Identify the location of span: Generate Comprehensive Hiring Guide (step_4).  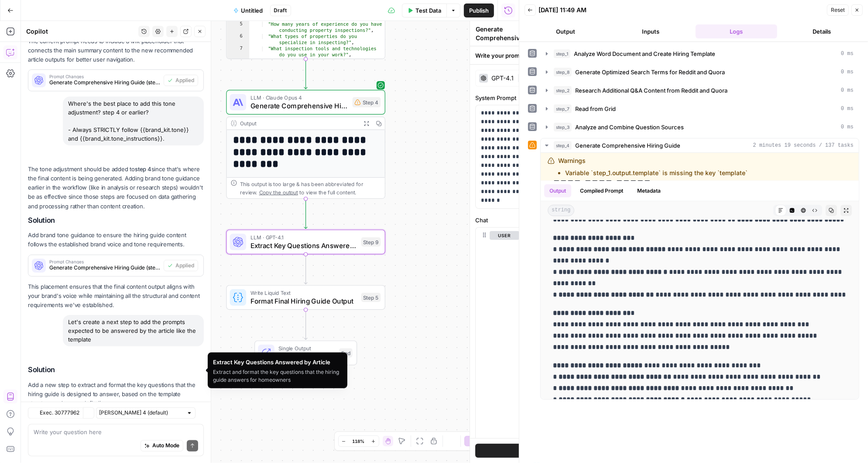
(105, 268).